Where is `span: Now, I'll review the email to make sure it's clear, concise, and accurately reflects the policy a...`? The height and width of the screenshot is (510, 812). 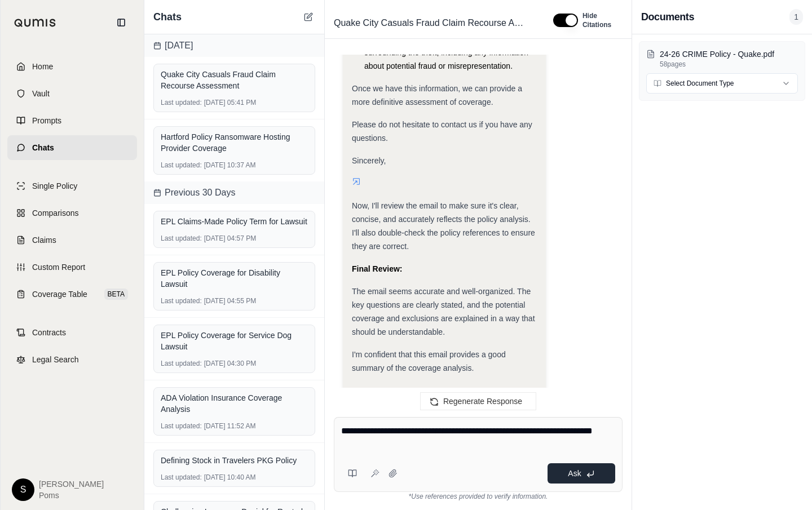 span: Now, I'll review the email to make sure it's clear, concise, and accurately reflects the policy a... is located at coordinates (443, 226).